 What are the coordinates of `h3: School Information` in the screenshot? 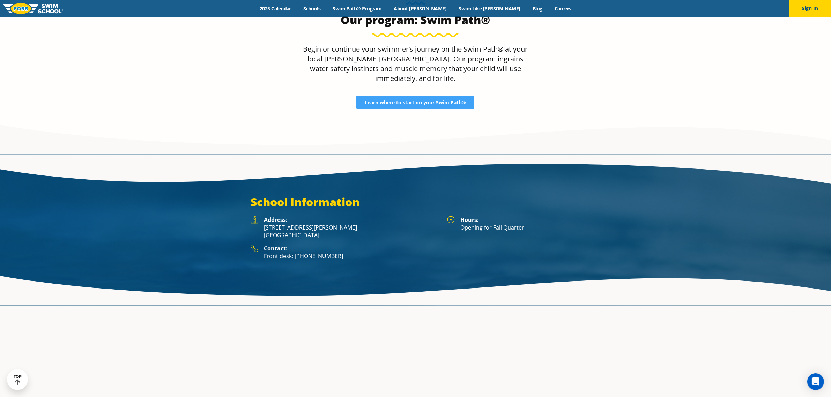 It's located at (415, 202).